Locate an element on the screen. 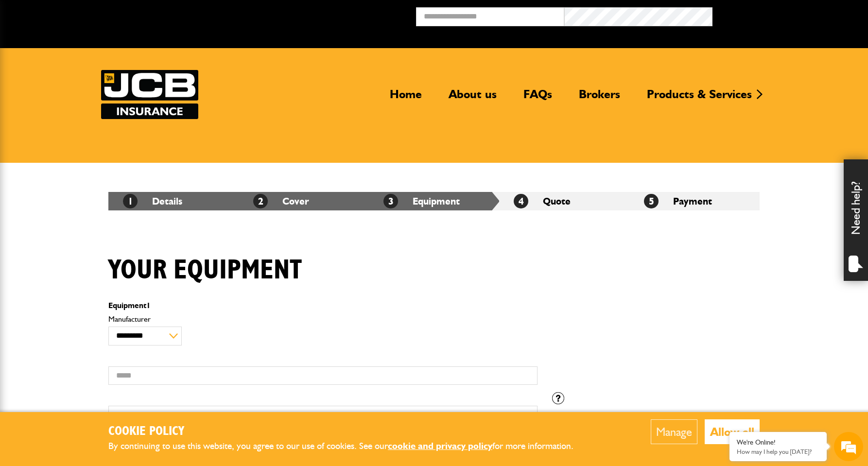 The image size is (868, 466). a: Products & Services is located at coordinates (699, 98).